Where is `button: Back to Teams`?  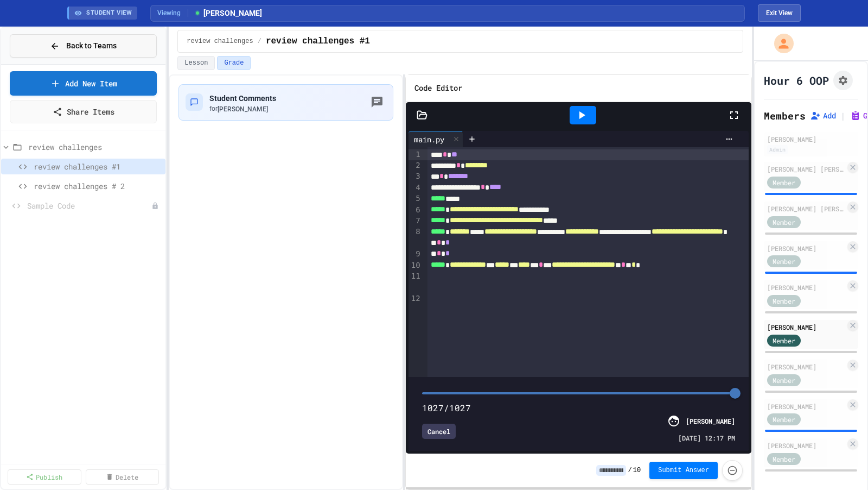
button: Back to Teams is located at coordinates (83, 46).